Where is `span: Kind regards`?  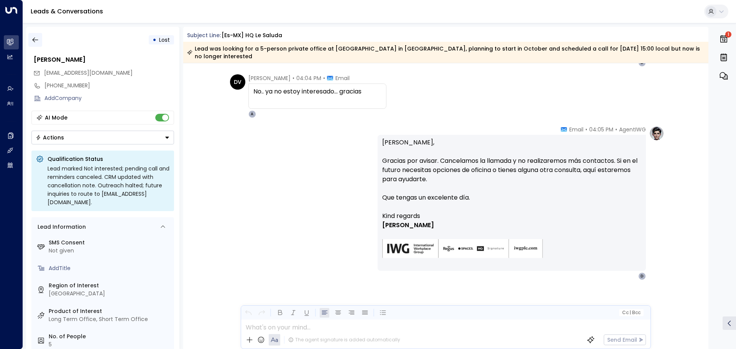 span: Kind regards is located at coordinates (401, 216).